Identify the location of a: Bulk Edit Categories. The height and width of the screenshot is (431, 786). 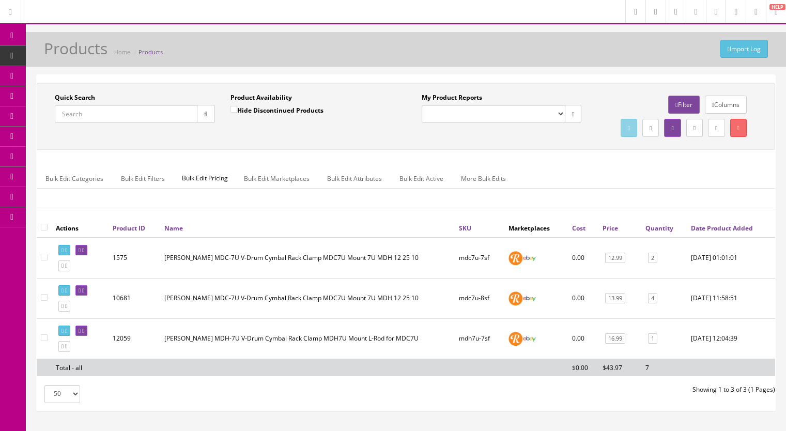
(74, 178).